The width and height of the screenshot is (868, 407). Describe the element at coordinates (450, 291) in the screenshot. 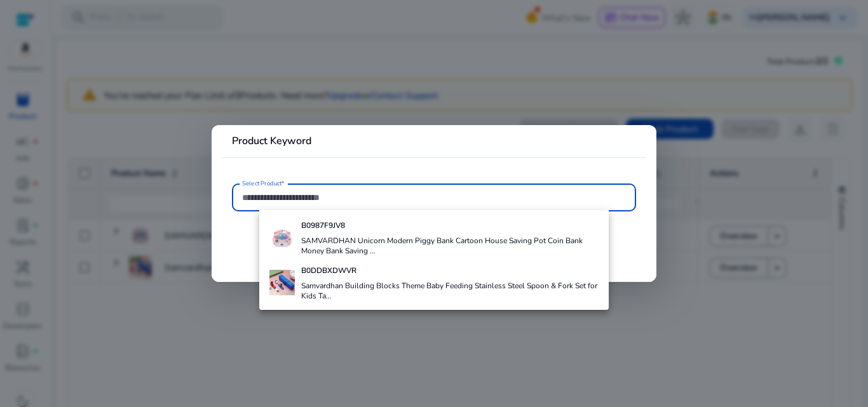

I see `h4: Samvardhan Building Blocks Theme Baby Feeding Stainless Steel Spoon & Fork Set for Kids Ta...` at that location.